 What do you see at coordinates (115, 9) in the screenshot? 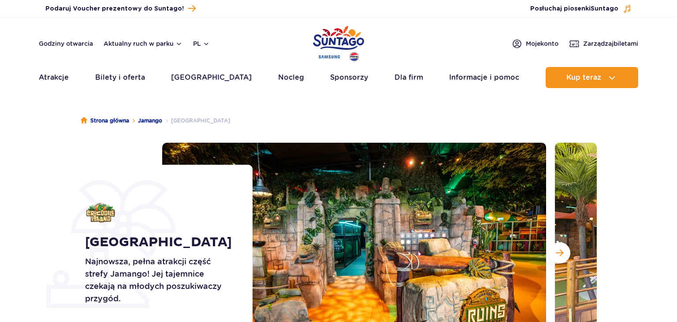
I see `span: Podaruj Voucher prezentowy do Suntago!` at bounding box center [115, 9].